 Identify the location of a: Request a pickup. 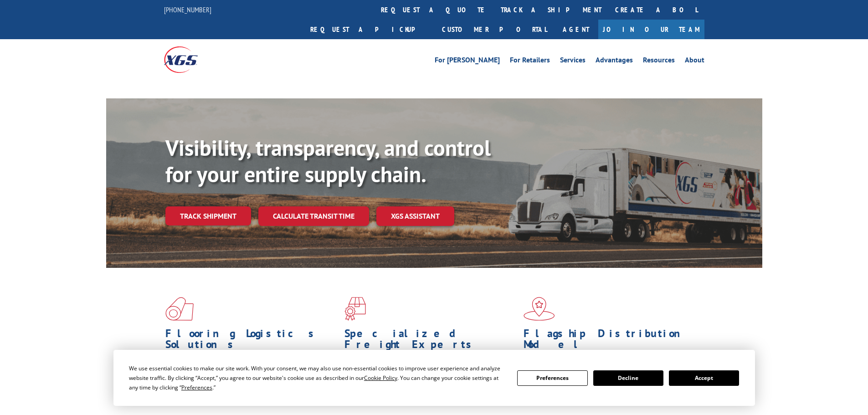
(369, 29).